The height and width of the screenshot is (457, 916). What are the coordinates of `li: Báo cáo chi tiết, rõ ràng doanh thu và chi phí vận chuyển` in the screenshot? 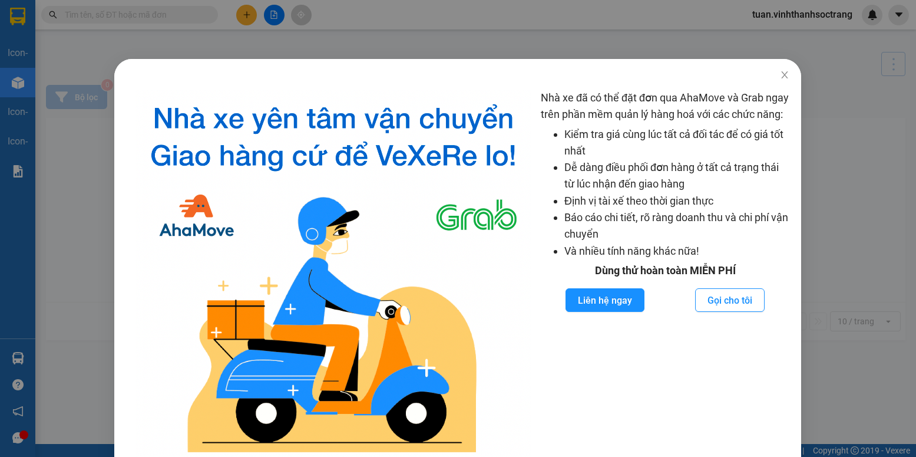 It's located at (677, 226).